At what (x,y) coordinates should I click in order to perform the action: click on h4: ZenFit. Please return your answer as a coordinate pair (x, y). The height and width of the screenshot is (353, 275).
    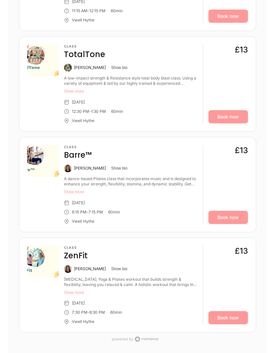
    Looking at the image, I should click on (76, 255).